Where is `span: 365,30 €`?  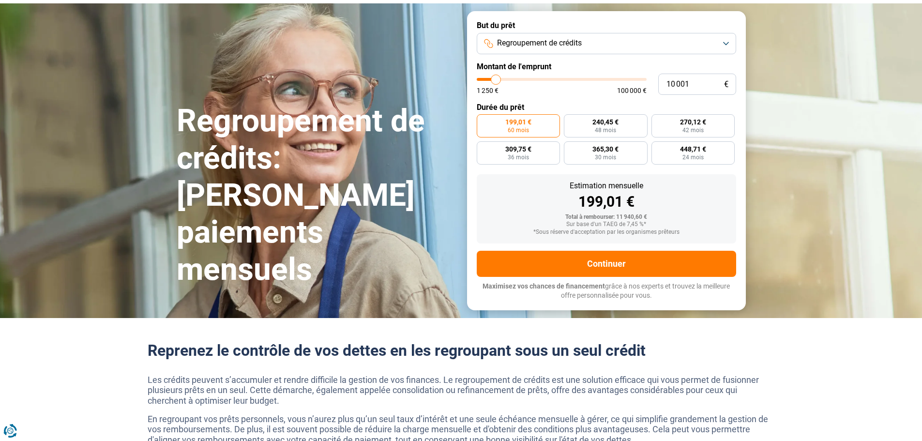
span: 365,30 € is located at coordinates (605, 149).